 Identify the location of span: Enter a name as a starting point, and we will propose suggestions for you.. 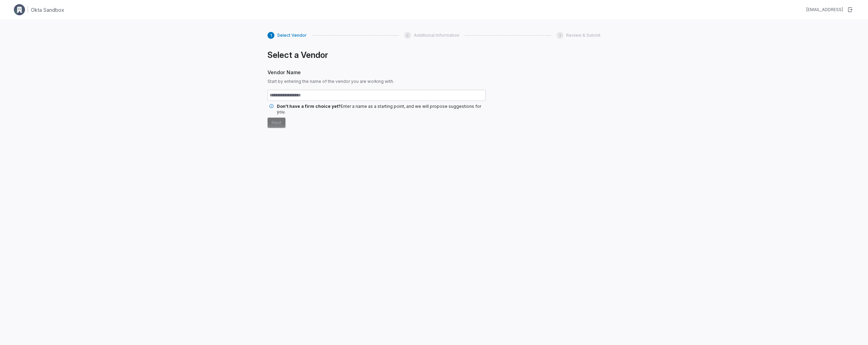
(379, 109).